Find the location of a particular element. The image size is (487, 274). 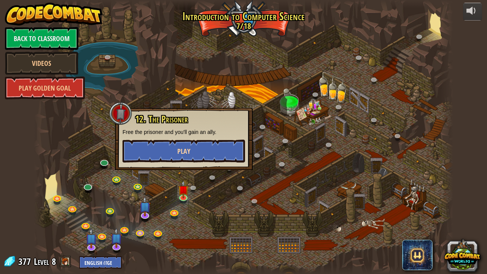

span: 8 is located at coordinates (54, 261).